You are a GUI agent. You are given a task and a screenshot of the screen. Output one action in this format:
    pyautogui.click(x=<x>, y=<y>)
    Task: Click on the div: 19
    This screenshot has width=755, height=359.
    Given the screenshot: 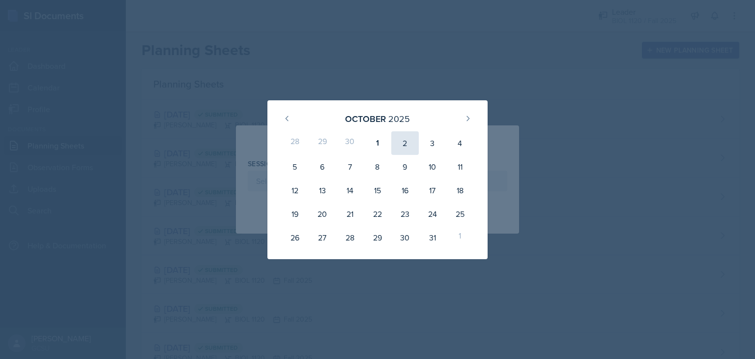 What is the action you would take?
    pyautogui.click(x=295, y=214)
    